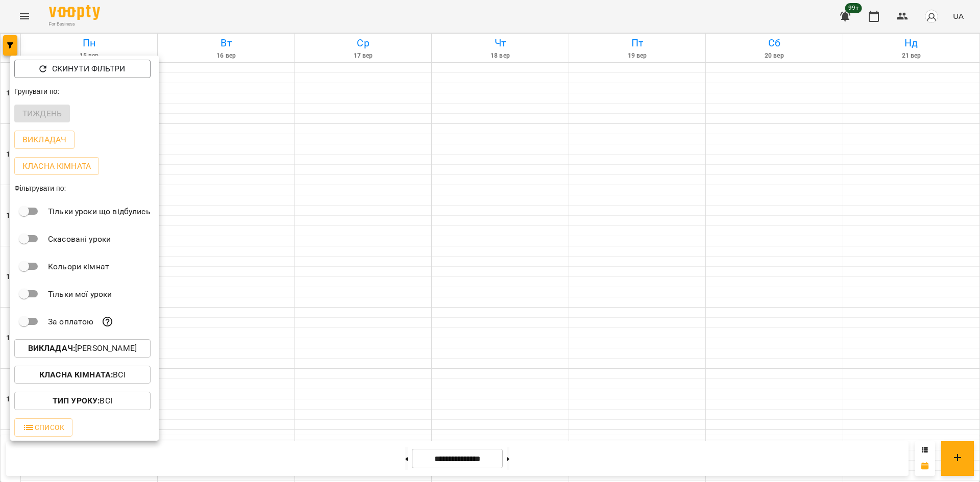 The image size is (980, 482). What do you see at coordinates (76, 374) in the screenshot?
I see `b: Класна кімната :` at bounding box center [76, 374].